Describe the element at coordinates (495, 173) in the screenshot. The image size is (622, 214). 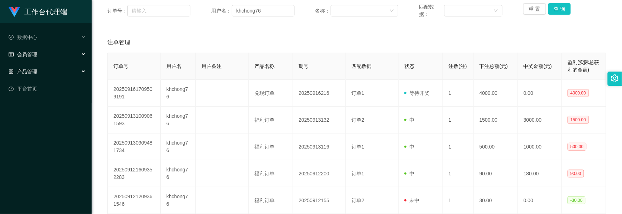
I see `td: 90.00` at that location.